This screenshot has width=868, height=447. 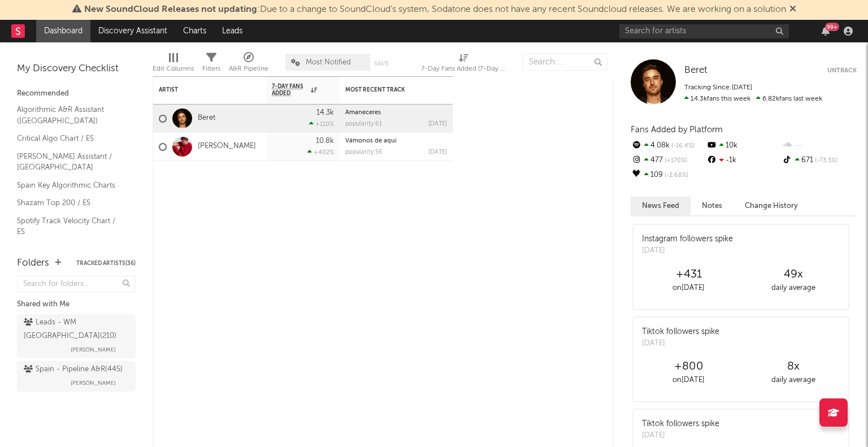 What do you see at coordinates (688, 366) in the screenshot?
I see `div: +800` at bounding box center [688, 366].